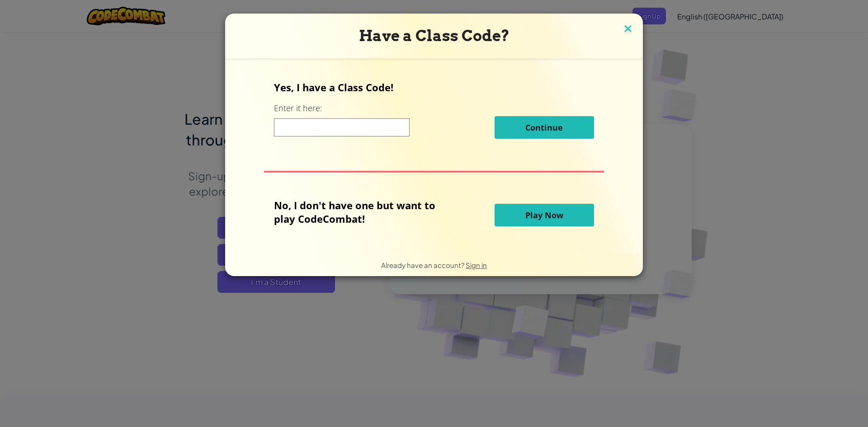 The height and width of the screenshot is (427, 868). Describe the element at coordinates (423, 265) in the screenshot. I see `span: Already have an account?` at that location.